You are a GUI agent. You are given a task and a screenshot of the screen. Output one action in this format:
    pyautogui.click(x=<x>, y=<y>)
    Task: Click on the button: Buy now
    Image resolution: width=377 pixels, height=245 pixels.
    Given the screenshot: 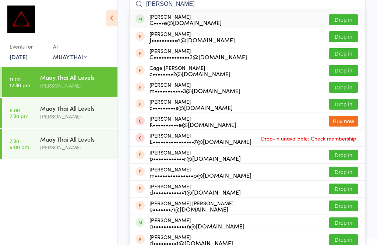 What is the action you would take?
    pyautogui.click(x=343, y=121)
    